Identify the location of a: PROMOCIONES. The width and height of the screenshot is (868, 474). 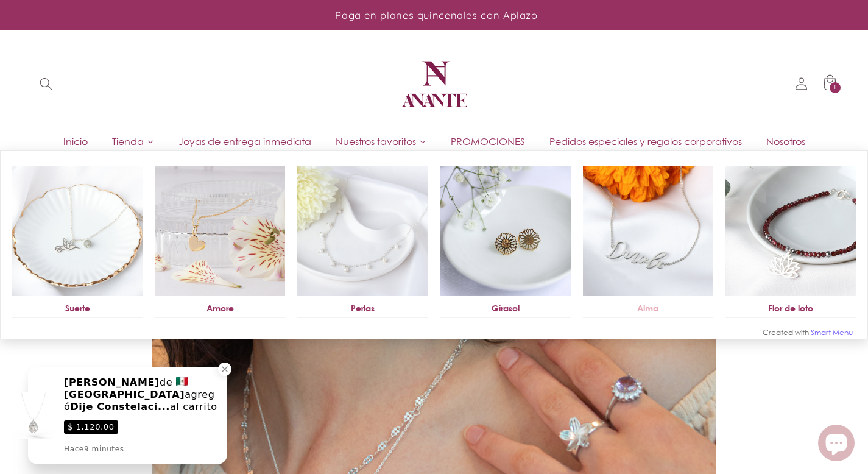
(488, 141).